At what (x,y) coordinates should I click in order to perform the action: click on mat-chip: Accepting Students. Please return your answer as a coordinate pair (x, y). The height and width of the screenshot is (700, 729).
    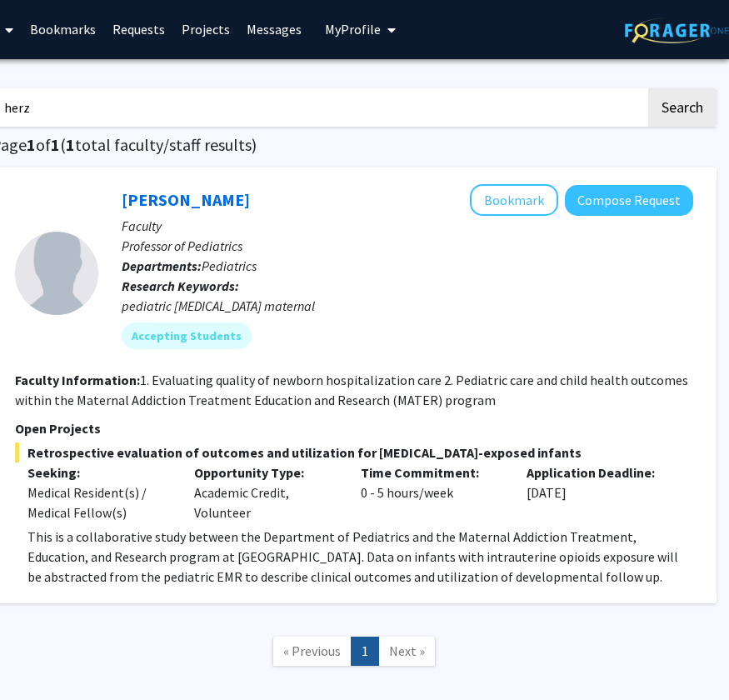
    Looking at the image, I should click on (187, 336).